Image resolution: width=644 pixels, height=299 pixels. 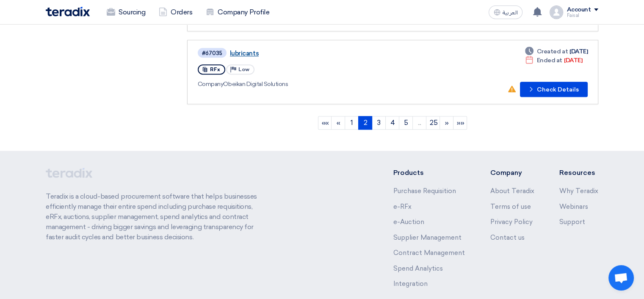 I want to click on a: e-Auction, so click(x=408, y=222).